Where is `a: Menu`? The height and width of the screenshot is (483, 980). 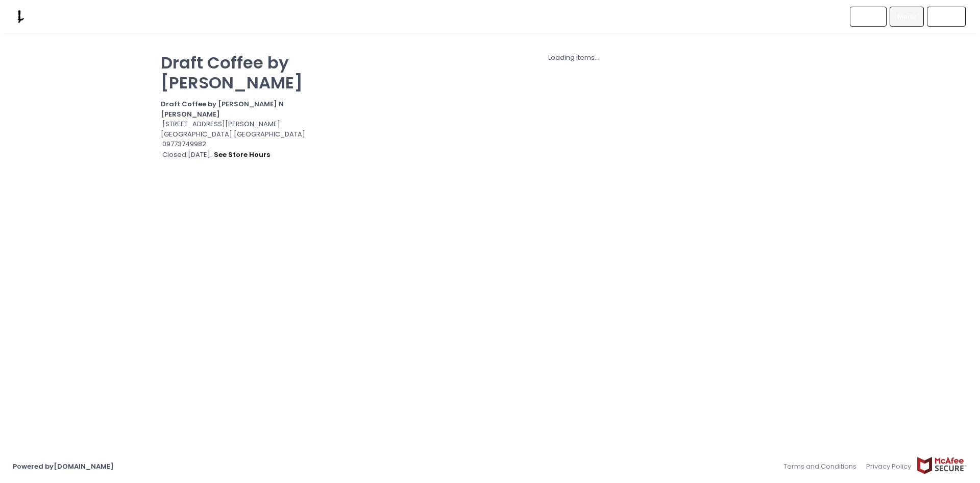
a: Menu is located at coordinates (907, 17).